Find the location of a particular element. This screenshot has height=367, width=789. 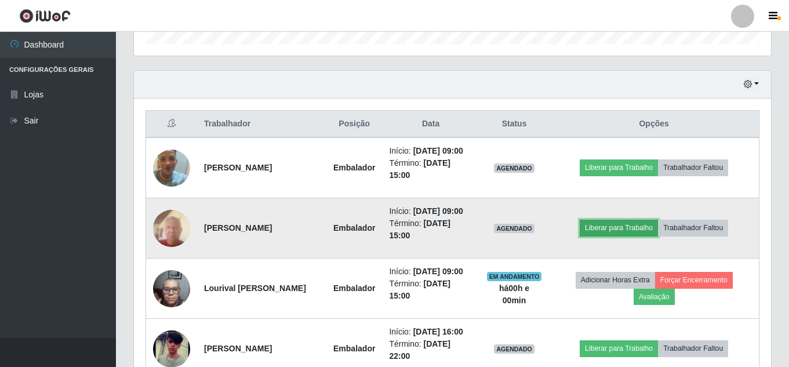

img: CoreUI Logo is located at coordinates (45, 16).